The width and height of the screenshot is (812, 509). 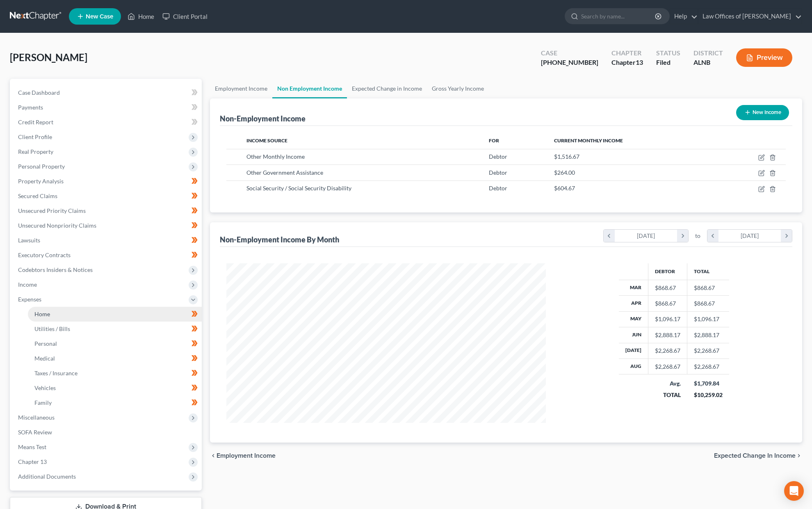 I want to click on th: May, so click(x=634, y=319).